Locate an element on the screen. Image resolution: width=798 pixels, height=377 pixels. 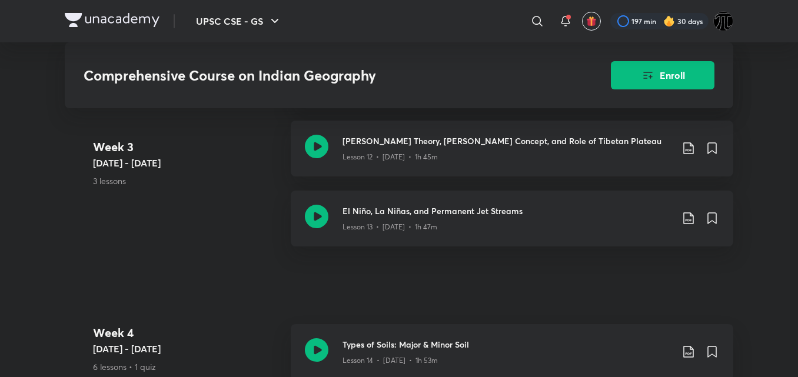
button: UPSC CSE - GS is located at coordinates (239, 21).